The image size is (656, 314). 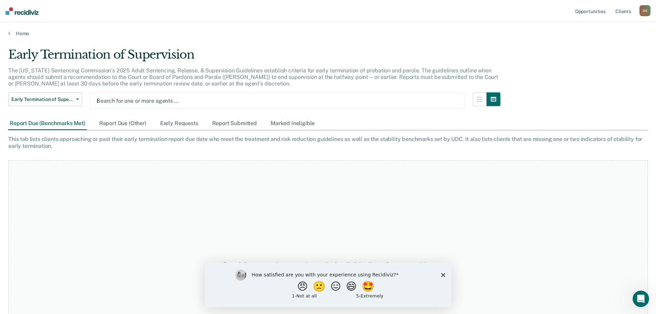 What do you see at coordinates (179, 123) in the screenshot?
I see `div: Early Requests` at bounding box center [179, 123].